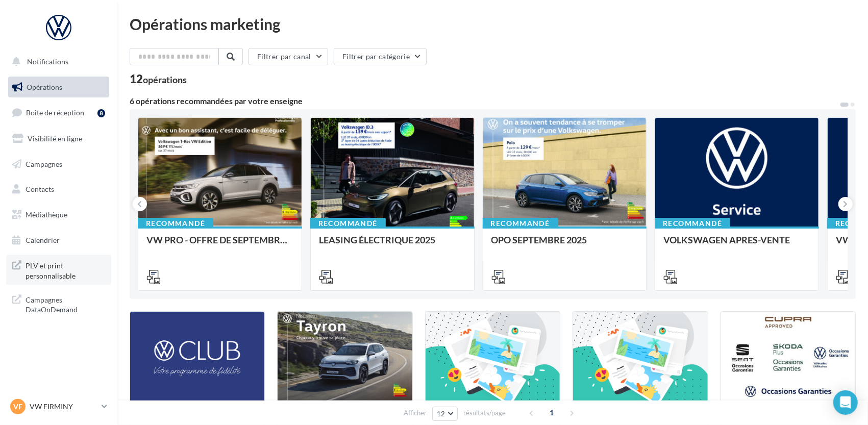 The width and height of the screenshot is (868, 425). Describe the element at coordinates (59, 164) in the screenshot. I see `a: Campagnes` at that location.